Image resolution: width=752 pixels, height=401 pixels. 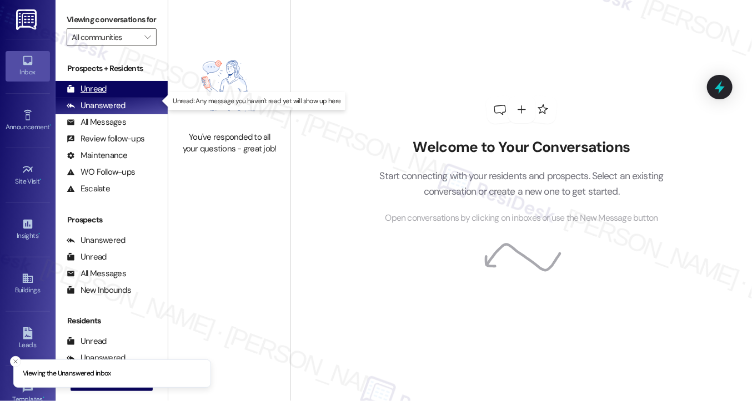 What do you see at coordinates (229, 143) in the screenshot?
I see `div: You've responded to all your questions - great job!` at bounding box center [229, 143].